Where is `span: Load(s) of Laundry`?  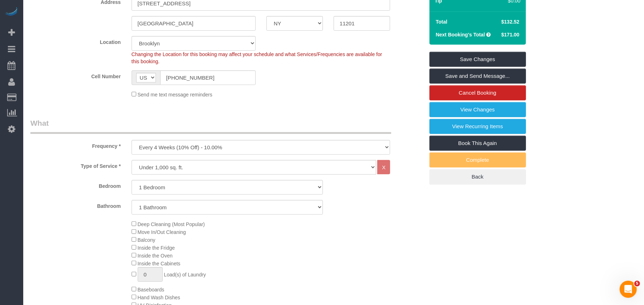 span: Load(s) of Laundry is located at coordinates (185, 275).